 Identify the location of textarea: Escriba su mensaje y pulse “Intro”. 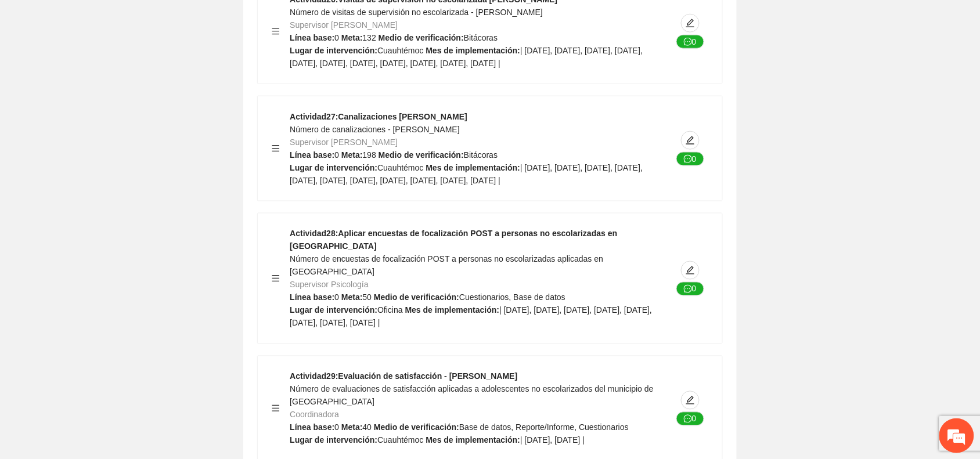
(113, 337).